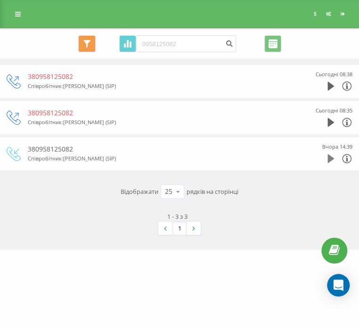 Image resolution: width=359 pixels, height=327 pixels. What do you see at coordinates (177, 216) in the screenshot?
I see `div: 1 - 3 з 3` at bounding box center [177, 216].